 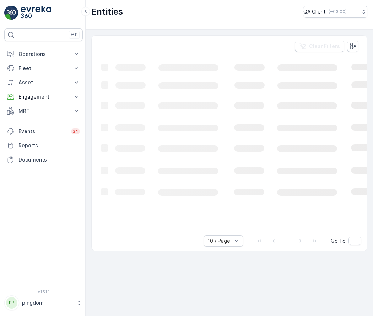 What do you see at coordinates (43, 97) in the screenshot?
I see `p: Engagement` at bounding box center [43, 97].